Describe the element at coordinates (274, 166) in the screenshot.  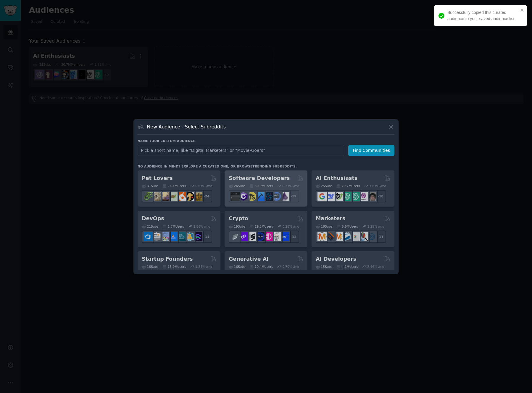
I see `a: trending subreddits` at that location.